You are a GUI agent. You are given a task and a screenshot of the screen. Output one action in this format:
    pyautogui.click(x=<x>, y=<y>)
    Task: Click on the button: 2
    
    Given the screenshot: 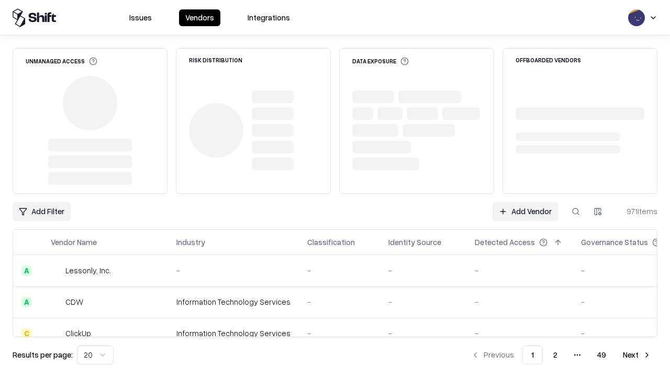 What is the action you would take?
    pyautogui.click(x=556, y=355)
    